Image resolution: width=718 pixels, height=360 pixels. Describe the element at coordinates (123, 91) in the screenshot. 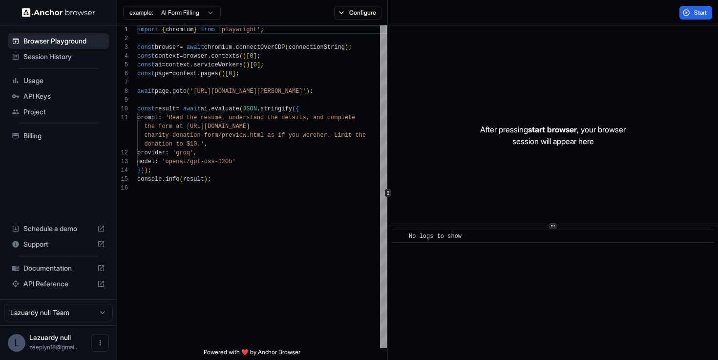

I see `div: 8` at that location.